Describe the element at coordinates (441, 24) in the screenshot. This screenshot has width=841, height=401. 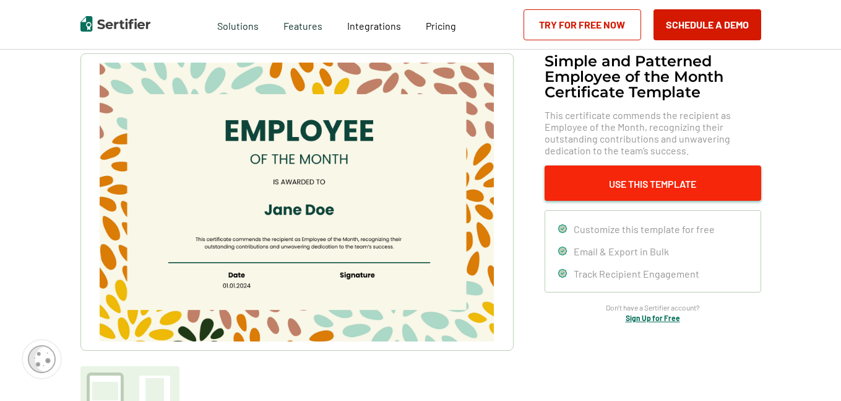
I see `a: Pricing` at that location.